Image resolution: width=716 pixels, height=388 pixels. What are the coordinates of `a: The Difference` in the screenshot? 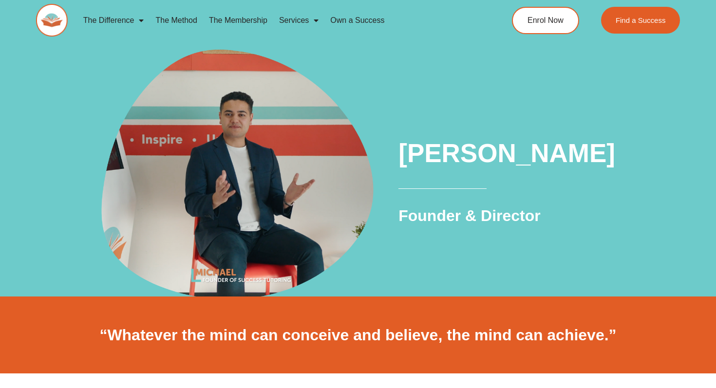 It's located at (113, 20).